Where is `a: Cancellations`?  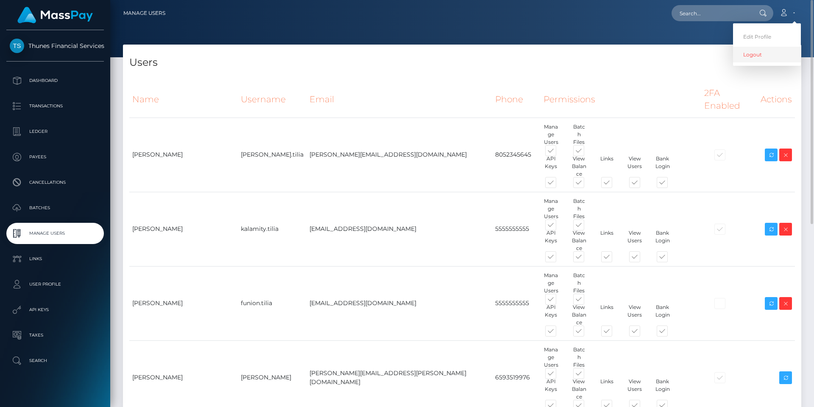 a: Cancellations is located at coordinates (55, 182).